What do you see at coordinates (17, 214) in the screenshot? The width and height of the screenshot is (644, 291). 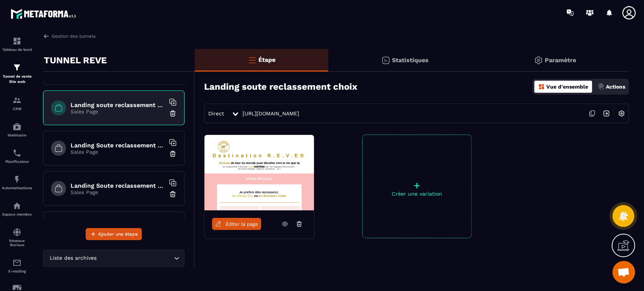 I see `p: Espace membre` at bounding box center [17, 214].